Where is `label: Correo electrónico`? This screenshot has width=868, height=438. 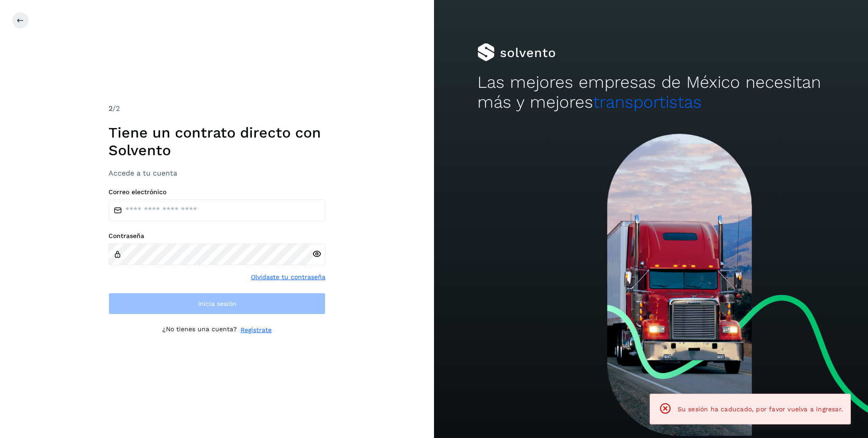
label: Correo electrónico is located at coordinates (217, 192).